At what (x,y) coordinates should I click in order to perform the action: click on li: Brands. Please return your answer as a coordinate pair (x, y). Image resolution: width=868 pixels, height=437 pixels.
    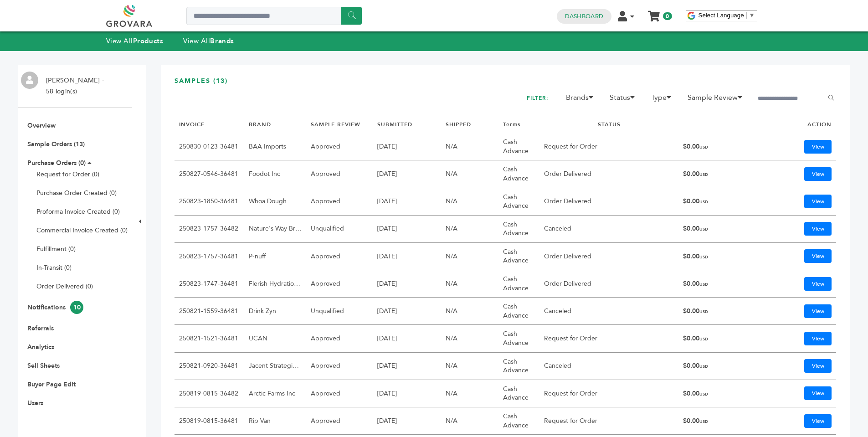
    Looking at the image, I should click on (583, 100).